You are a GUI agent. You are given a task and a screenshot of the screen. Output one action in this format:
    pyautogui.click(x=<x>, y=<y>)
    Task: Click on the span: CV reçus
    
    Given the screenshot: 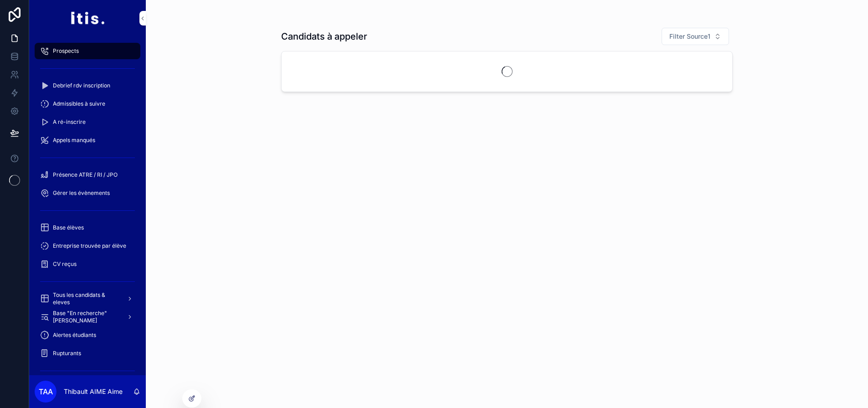 What is the action you would take?
    pyautogui.click(x=65, y=264)
    